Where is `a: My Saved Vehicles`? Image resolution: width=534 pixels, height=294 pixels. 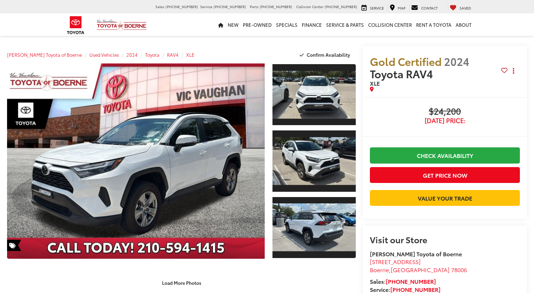 a: My Saved Vehicles is located at coordinates (460, 7).